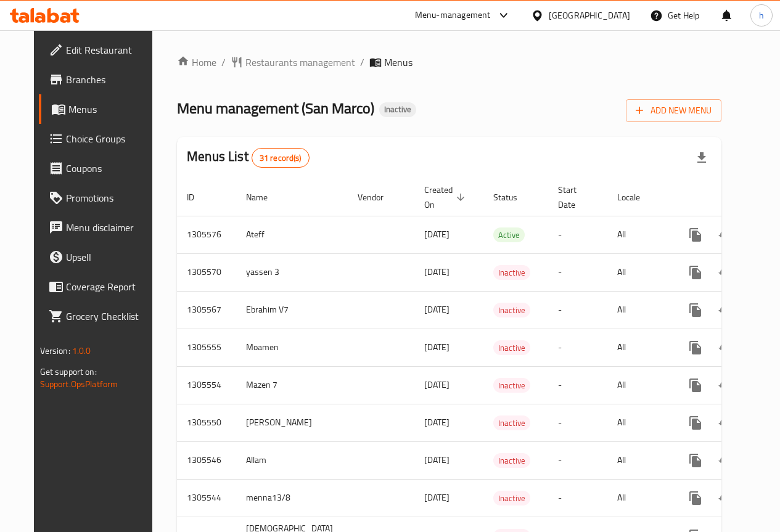 The height and width of the screenshot is (532, 780). What do you see at coordinates (276, 108) in the screenshot?
I see `span: Menu management ( San Marco )` at bounding box center [276, 108].